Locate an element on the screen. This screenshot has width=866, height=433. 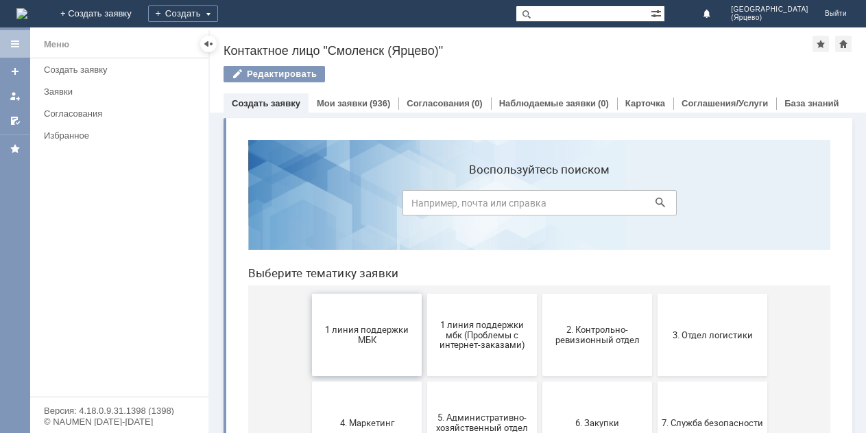
span: 4. Маркетинг is located at coordinates (130, 293).